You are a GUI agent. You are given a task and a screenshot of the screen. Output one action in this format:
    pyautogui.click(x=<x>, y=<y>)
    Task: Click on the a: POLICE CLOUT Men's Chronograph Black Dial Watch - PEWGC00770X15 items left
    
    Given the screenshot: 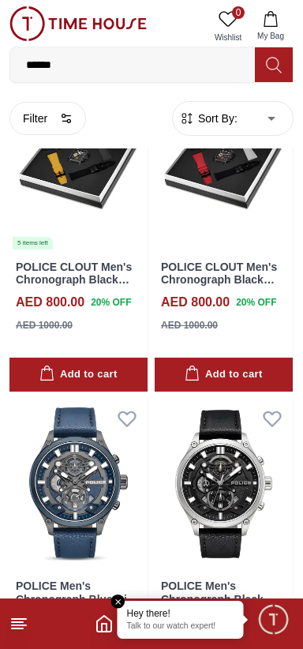 What is the action you would take?
    pyautogui.click(x=78, y=164)
    